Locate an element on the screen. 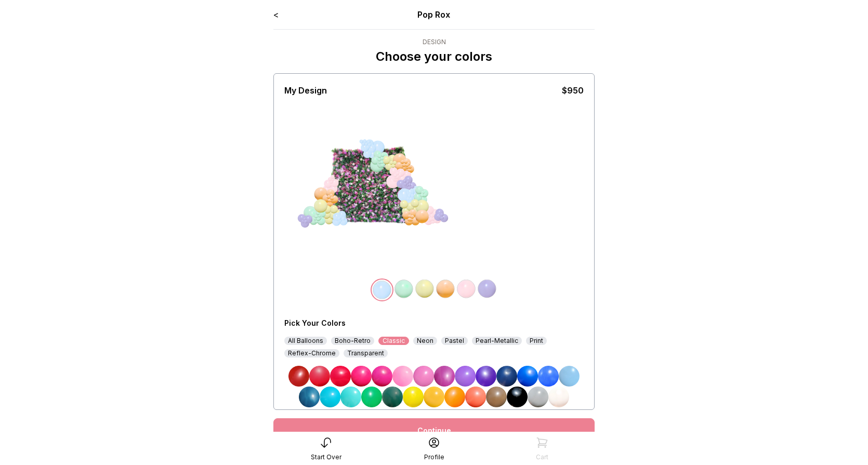 Image resolution: width=868 pixels, height=465 pixels. div: Classic is located at coordinates (393, 341).